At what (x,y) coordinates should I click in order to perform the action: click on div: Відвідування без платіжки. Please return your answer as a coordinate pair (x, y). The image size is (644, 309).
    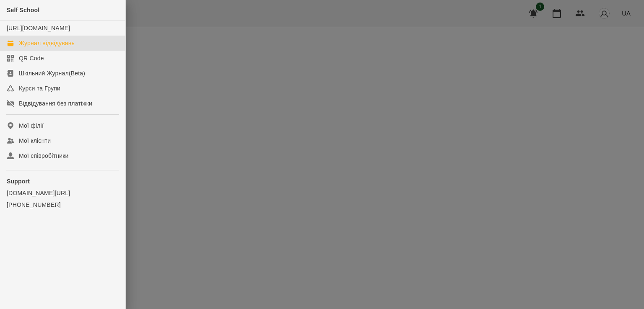
    Looking at the image, I should click on (55, 103).